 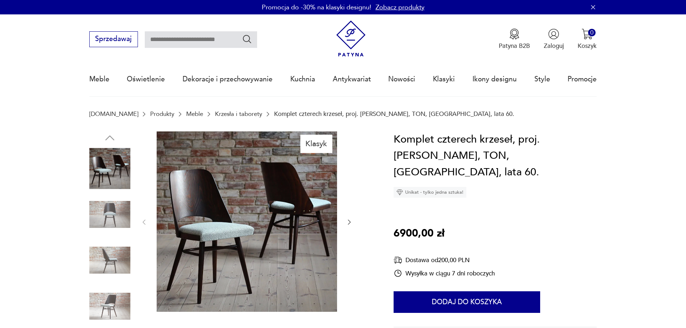 I want to click on button: Dodaj do koszyka, so click(x=467, y=302).